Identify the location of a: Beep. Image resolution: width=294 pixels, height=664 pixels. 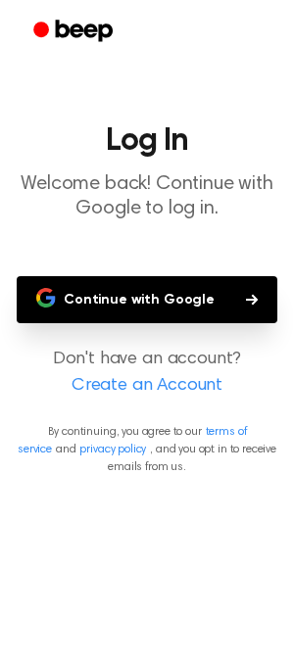
(74, 31).